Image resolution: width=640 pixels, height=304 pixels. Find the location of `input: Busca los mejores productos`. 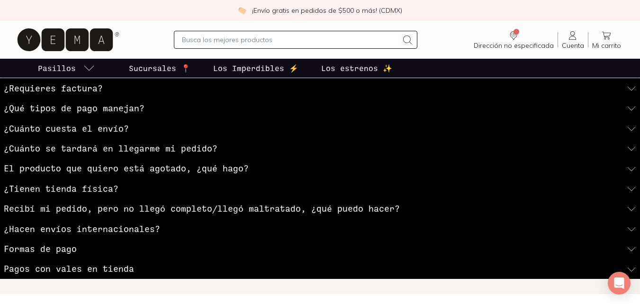

input: Busca los mejores productos is located at coordinates (290, 40).